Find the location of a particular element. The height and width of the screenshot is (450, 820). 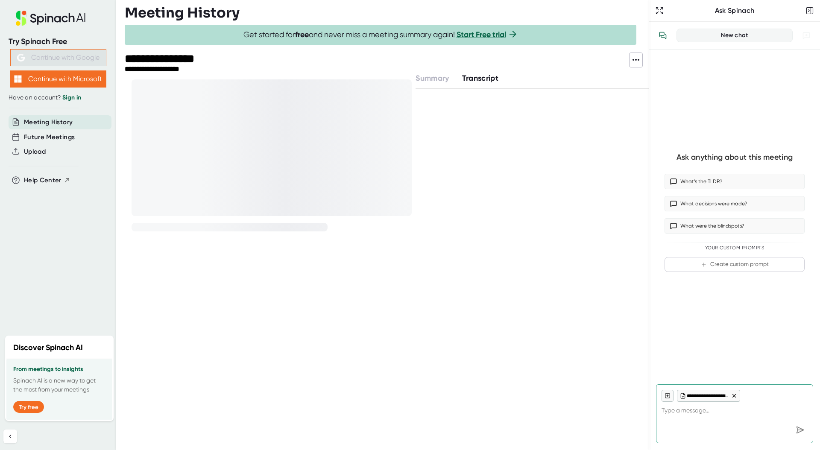

button: View conversation history is located at coordinates (663, 35).